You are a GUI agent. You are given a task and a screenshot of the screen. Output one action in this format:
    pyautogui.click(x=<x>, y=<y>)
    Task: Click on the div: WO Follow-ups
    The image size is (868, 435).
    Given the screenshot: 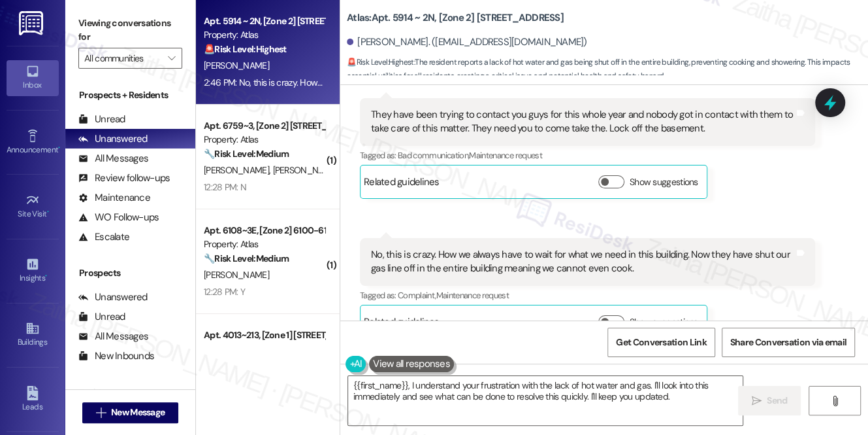 What is the action you would take?
    pyautogui.click(x=118, y=217)
    